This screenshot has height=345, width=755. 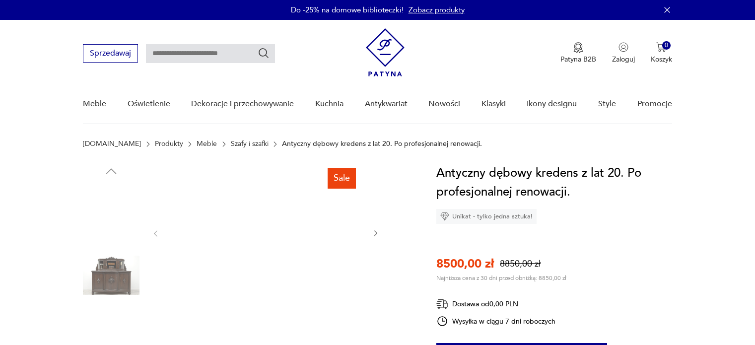 What do you see at coordinates (661, 53) in the screenshot?
I see `button: 0Koszyk` at bounding box center [661, 53].